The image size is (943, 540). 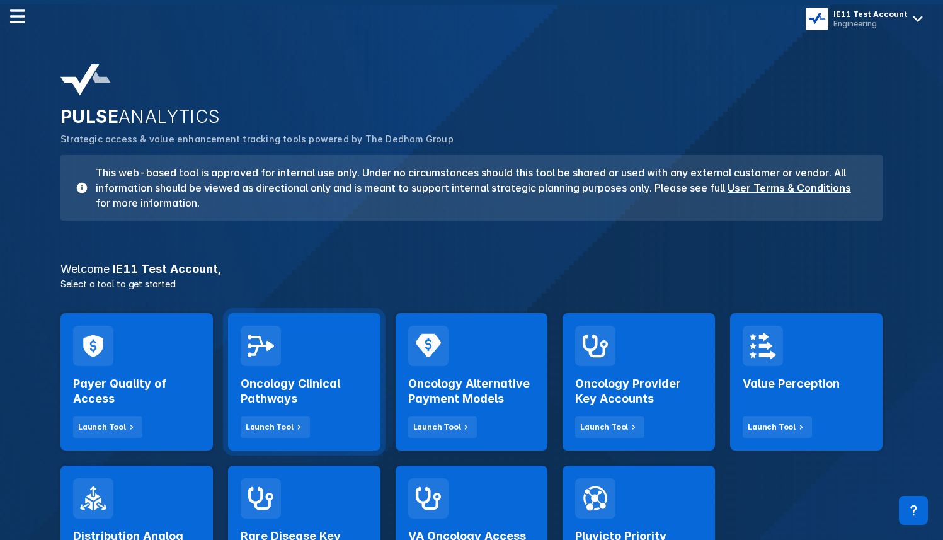 I want to click on img: pulse-analytics-logo, so click(x=86, y=80).